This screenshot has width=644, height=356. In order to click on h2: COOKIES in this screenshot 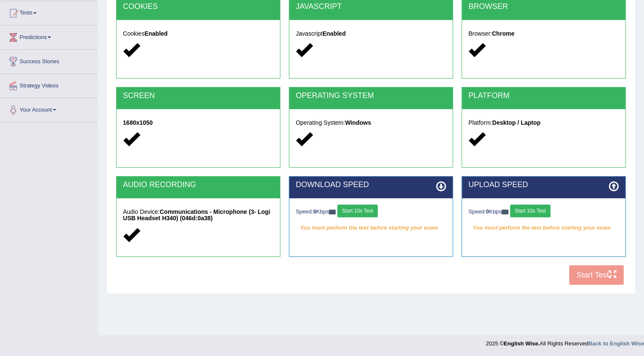, I will do `click(198, 7)`.